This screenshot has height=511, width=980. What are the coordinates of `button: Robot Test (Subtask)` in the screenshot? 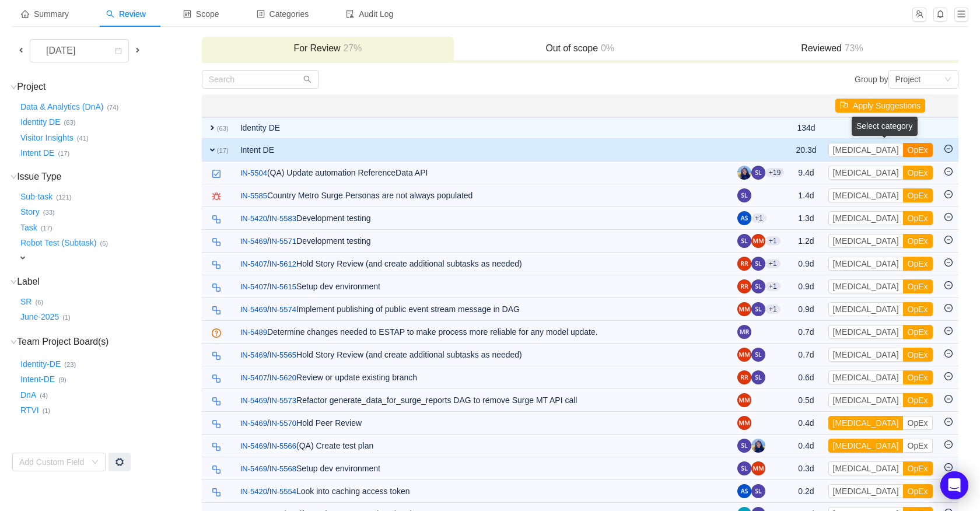 It's located at (59, 243).